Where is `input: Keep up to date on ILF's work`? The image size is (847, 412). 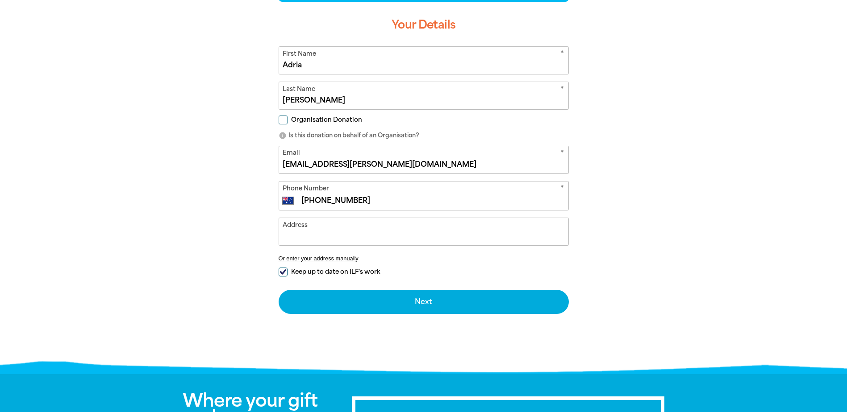
input: Keep up to date on ILF's work is located at coordinates (283, 272).